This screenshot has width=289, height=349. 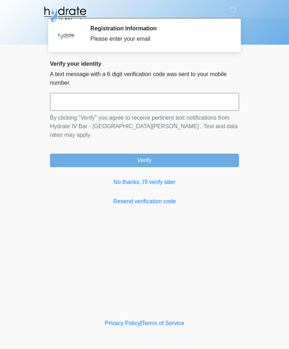 What do you see at coordinates (145, 182) in the screenshot?
I see `a: No thanks, I'll verify later` at bounding box center [145, 182].